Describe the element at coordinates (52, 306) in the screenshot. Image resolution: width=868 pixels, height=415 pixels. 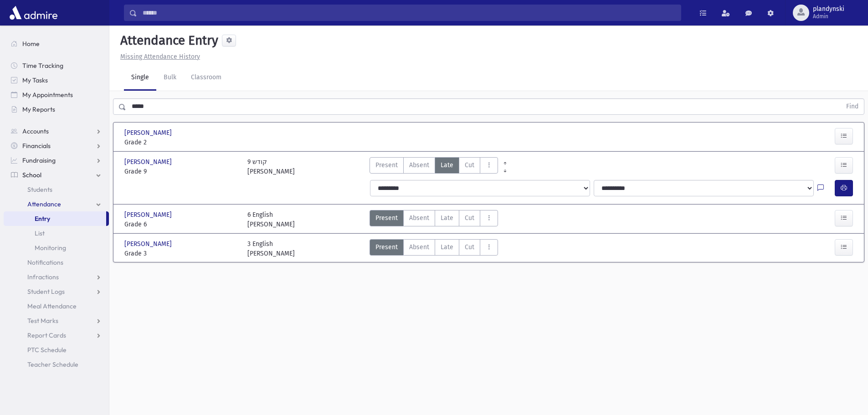
I see `span: Meal Attendance` at that location.